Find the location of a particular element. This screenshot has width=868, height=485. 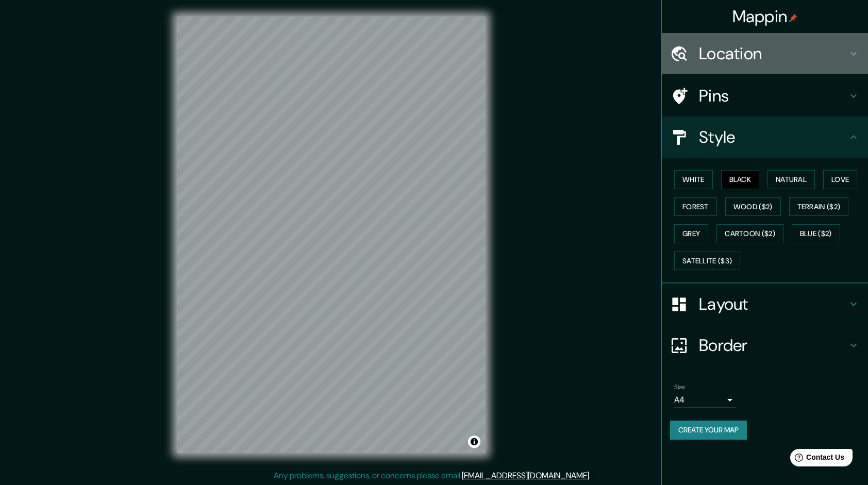

button: Love is located at coordinates (840, 179).